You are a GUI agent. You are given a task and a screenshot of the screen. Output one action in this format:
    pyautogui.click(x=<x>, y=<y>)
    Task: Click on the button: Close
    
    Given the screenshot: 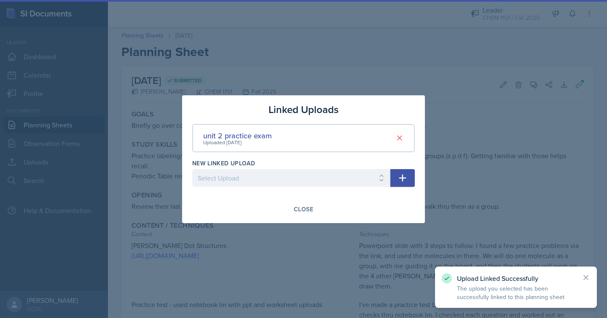 What is the action you would take?
    pyautogui.click(x=304, y=209)
    